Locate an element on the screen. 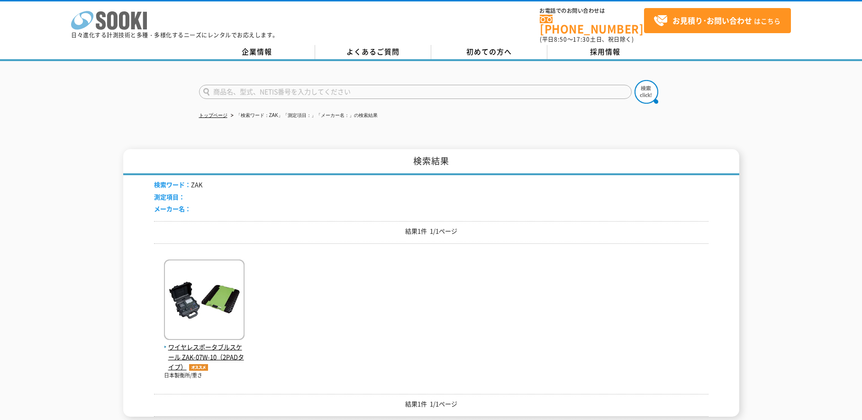  span: ワイヤレスポータブルスケール ZAK-07W-10（2PADタイプ） is located at coordinates (204, 357).